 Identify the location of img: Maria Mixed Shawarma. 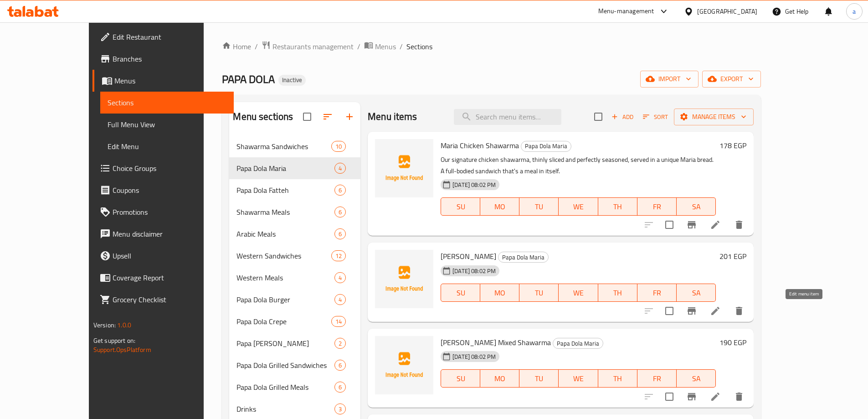
(405, 365).